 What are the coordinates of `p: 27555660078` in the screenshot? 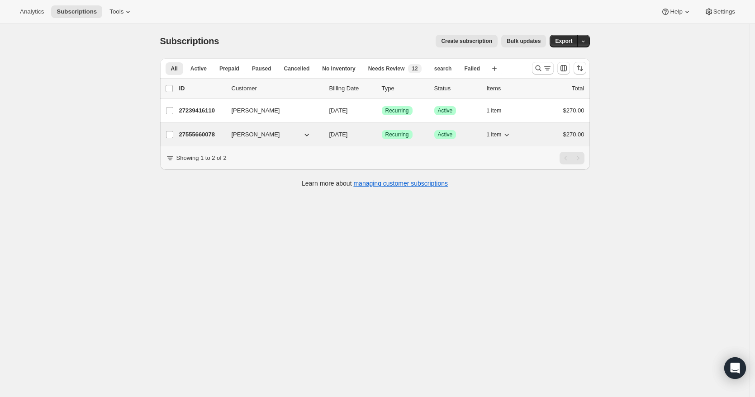 It's located at (202, 135).